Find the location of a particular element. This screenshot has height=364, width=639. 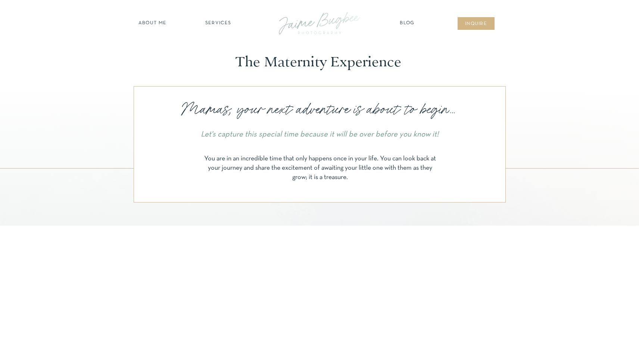

nav: about ME is located at coordinates (152, 24).